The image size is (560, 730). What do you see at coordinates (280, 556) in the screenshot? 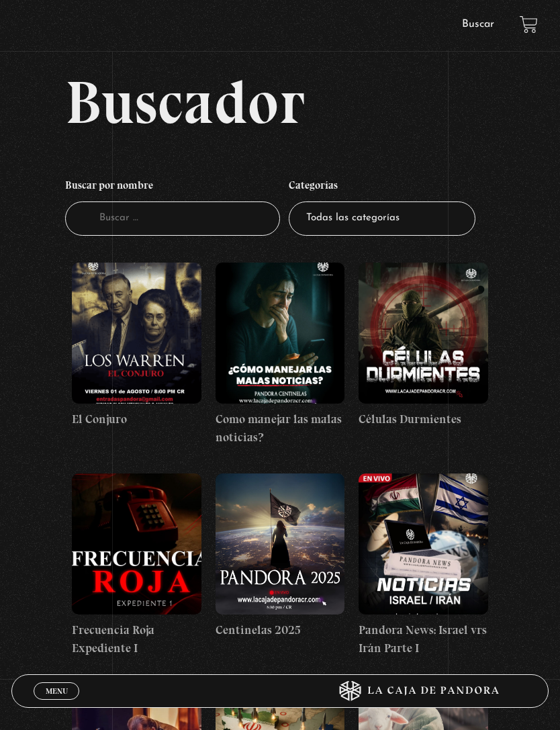
I see `a: Centinelas 2025` at bounding box center [280, 556].